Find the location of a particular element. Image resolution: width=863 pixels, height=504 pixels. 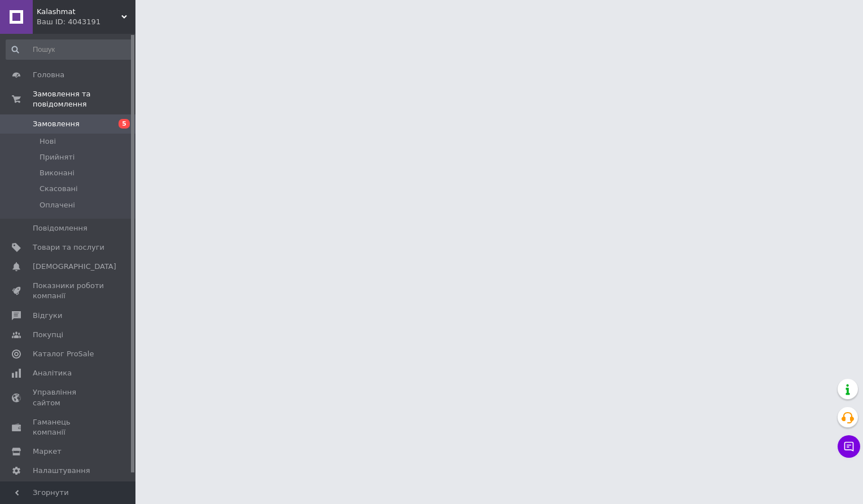

span: Оплачені is located at coordinates (57, 206).